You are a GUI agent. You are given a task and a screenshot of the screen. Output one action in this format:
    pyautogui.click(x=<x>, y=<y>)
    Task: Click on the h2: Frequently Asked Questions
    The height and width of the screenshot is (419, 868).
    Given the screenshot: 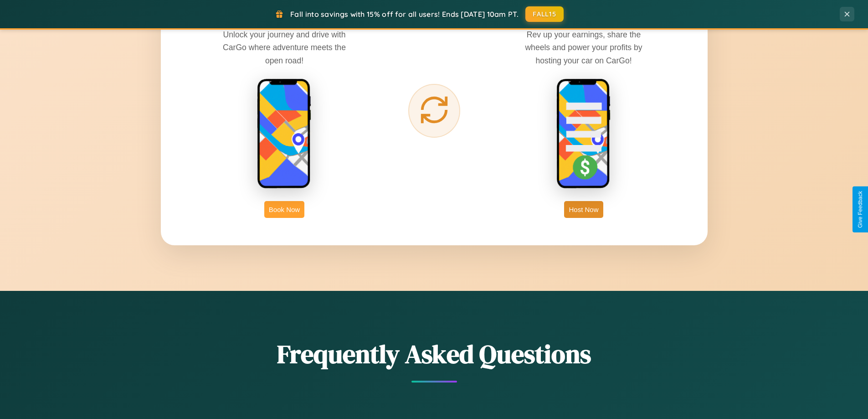 What is the action you would take?
    pyautogui.click(x=434, y=354)
    